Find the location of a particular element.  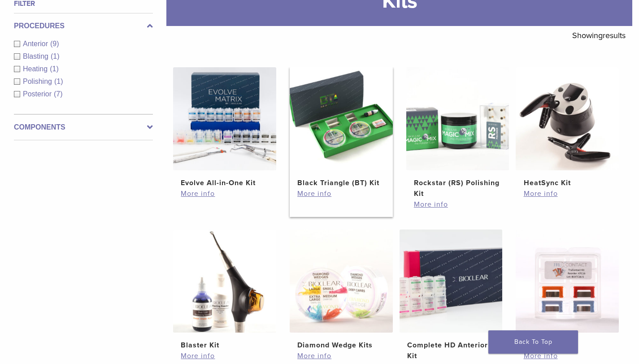

h2: Diamond Wedge Kits is located at coordinates (341, 345).